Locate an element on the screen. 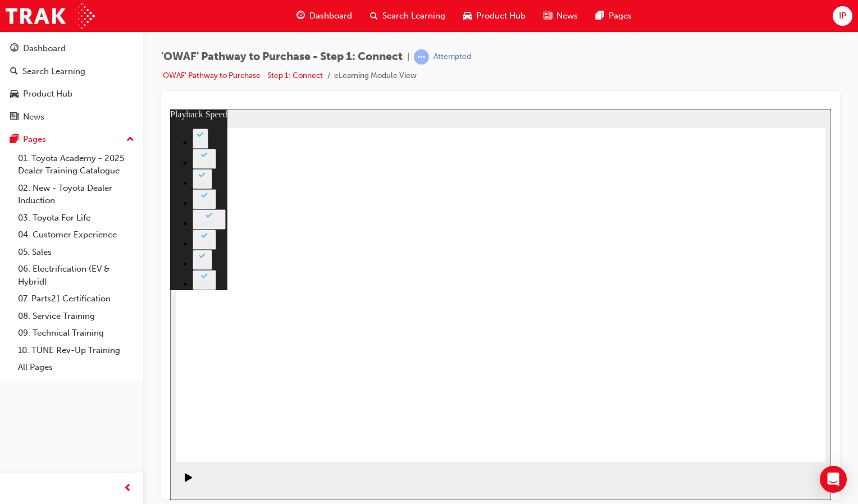 The height and width of the screenshot is (504, 858). a: 09. Technical Training is located at coordinates (76, 333).